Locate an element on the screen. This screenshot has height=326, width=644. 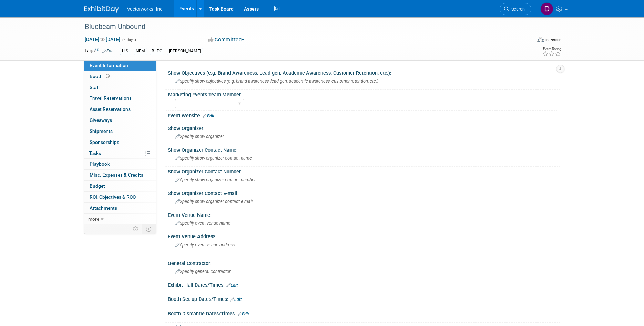
a: Attachments is located at coordinates (120, 208).